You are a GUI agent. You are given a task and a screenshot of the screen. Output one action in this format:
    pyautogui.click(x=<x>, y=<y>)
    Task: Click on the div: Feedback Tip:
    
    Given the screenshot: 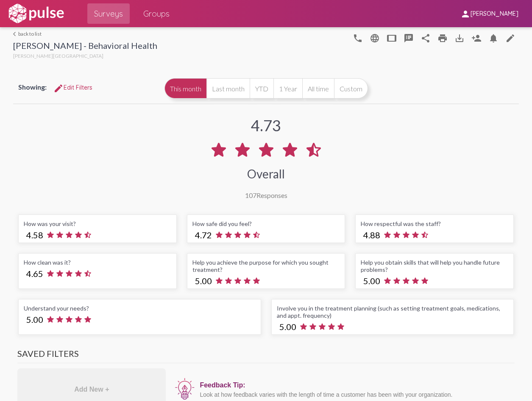 What is the action you would take?
    pyautogui.click(x=355, y=385)
    